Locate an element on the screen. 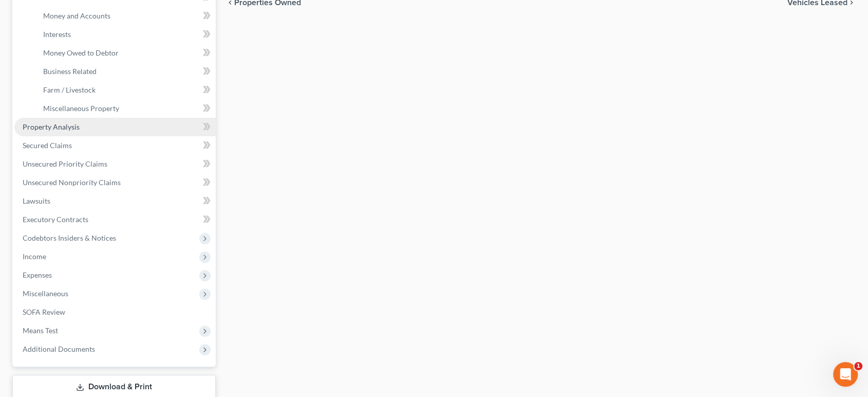 This screenshot has height=397, width=868. span: Income is located at coordinates (35, 256).